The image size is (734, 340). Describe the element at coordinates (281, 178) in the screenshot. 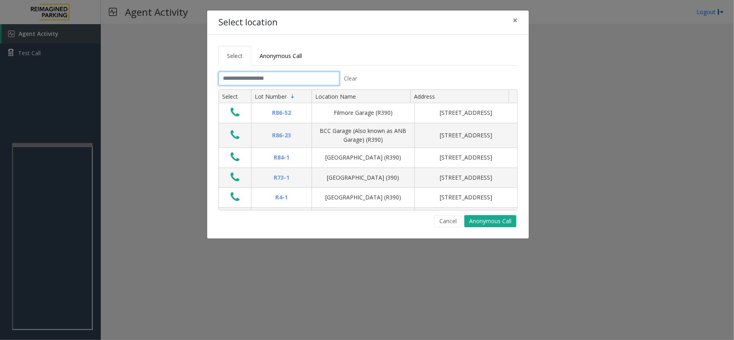

I see `div: R73-1` at that location.